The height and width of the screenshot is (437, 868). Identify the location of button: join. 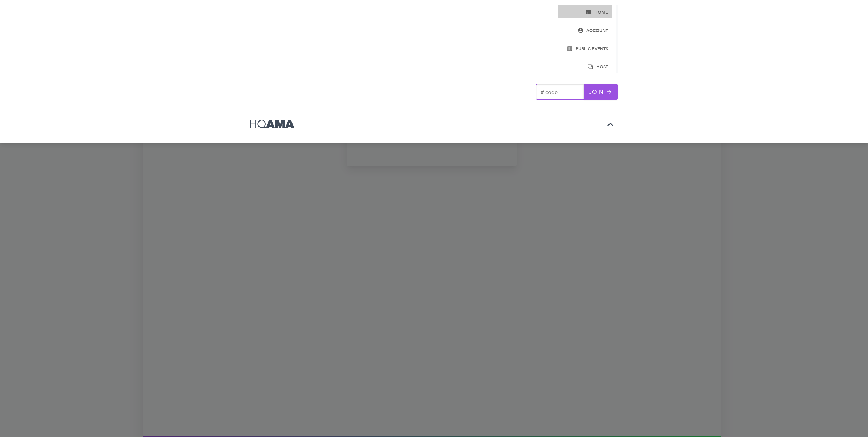
(601, 92).